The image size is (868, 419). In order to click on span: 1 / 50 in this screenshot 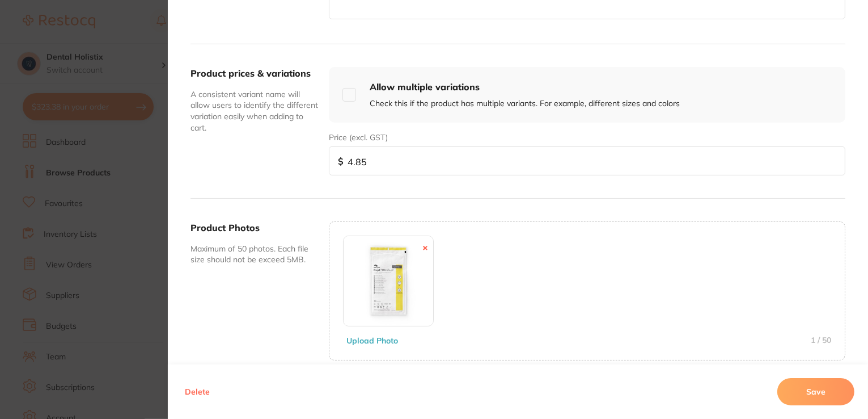, I will do `click(821, 341)`.